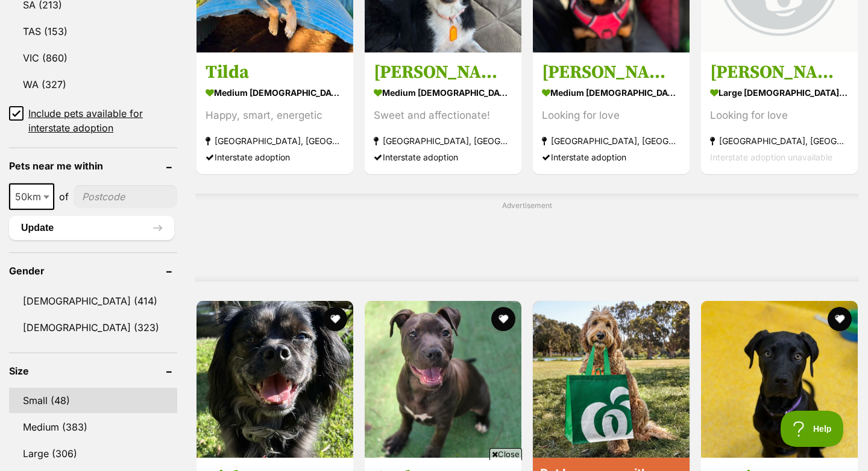 The image size is (868, 471). Describe the element at coordinates (443, 115) in the screenshot. I see `div: Sweet and affectionate!` at that location.